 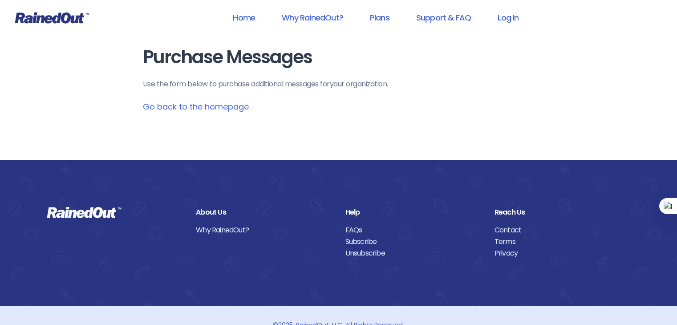 I want to click on p: Use the form below to purchase additional messages for your organization ., so click(x=339, y=84).